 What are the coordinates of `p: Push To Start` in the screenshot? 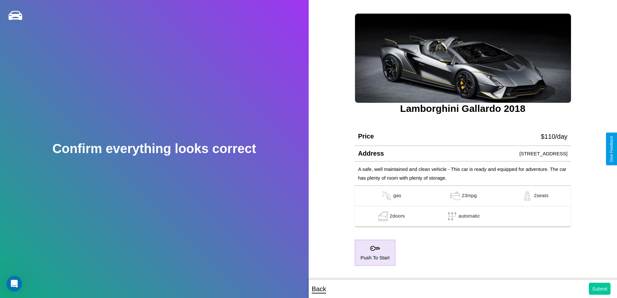 It's located at (375, 257).